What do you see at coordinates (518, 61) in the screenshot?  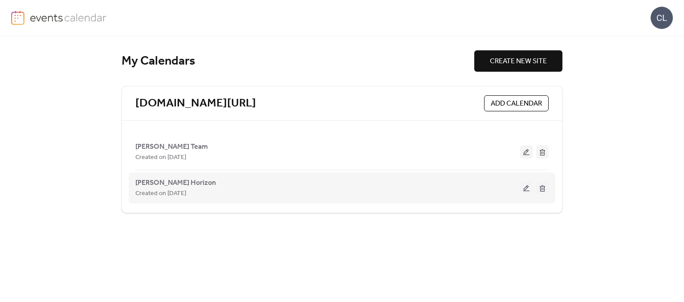 I see `button: CREATE NEW SITE` at bounding box center [518, 61].